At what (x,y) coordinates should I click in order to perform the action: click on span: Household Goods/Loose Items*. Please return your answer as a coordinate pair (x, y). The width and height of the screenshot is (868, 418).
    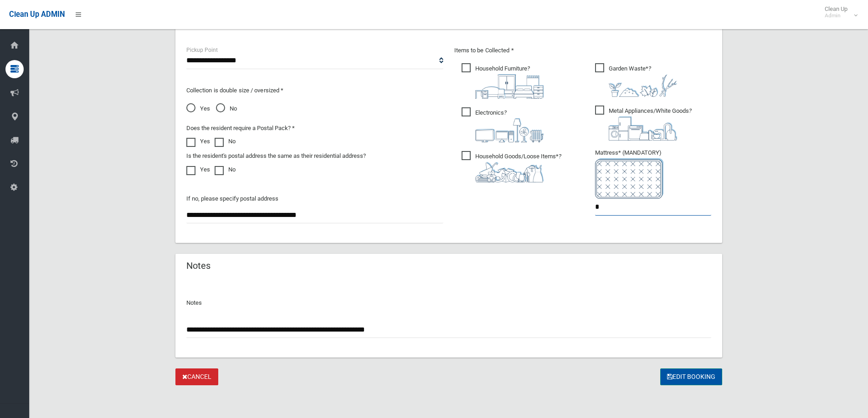
    Looking at the image, I should click on (512, 167).